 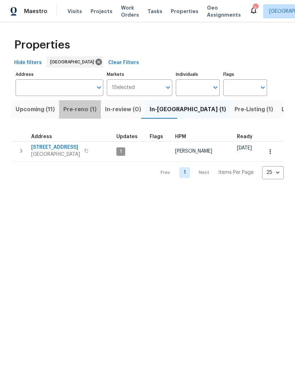 I want to click on label: Flags, so click(x=245, y=74).